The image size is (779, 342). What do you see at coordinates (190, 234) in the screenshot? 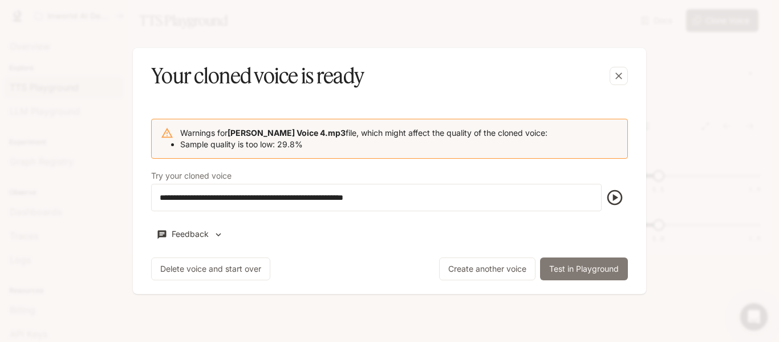
I see `button: Feedback` at bounding box center [190, 234].